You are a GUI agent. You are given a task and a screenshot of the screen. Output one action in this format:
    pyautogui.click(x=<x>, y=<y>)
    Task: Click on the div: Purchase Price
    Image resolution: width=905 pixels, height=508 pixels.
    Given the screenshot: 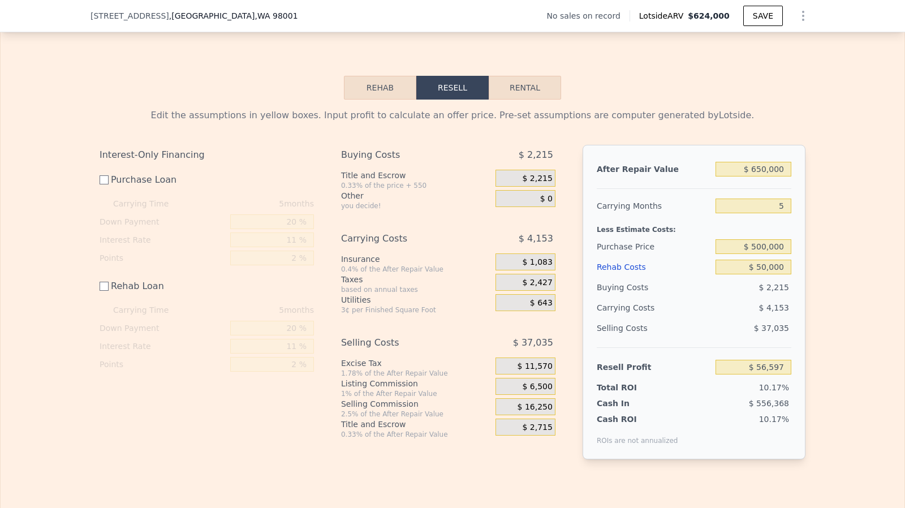 What is the action you would take?
    pyautogui.click(x=654, y=247)
    